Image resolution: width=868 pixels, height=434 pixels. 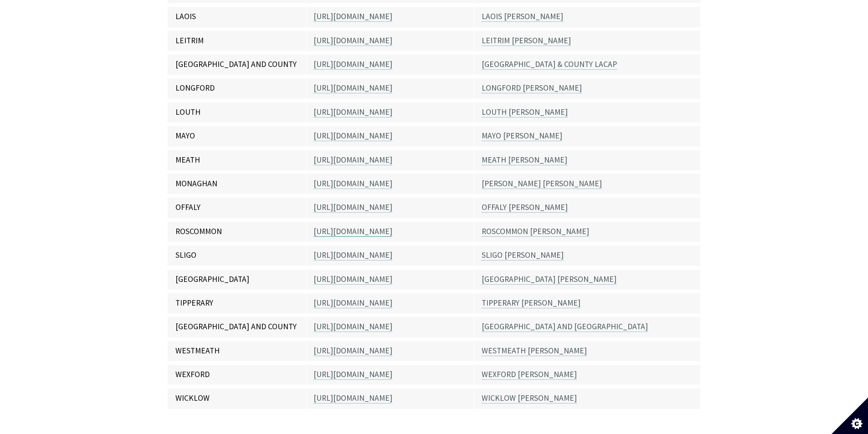 I want to click on td: LAOIS, so click(x=237, y=17).